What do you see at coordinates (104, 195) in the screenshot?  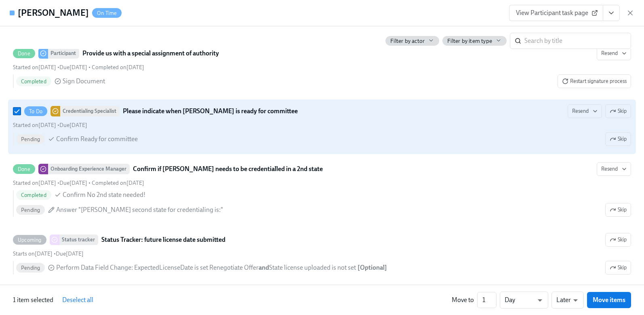 I see `span: Confirm No 2nd state needed!` at bounding box center [104, 195].